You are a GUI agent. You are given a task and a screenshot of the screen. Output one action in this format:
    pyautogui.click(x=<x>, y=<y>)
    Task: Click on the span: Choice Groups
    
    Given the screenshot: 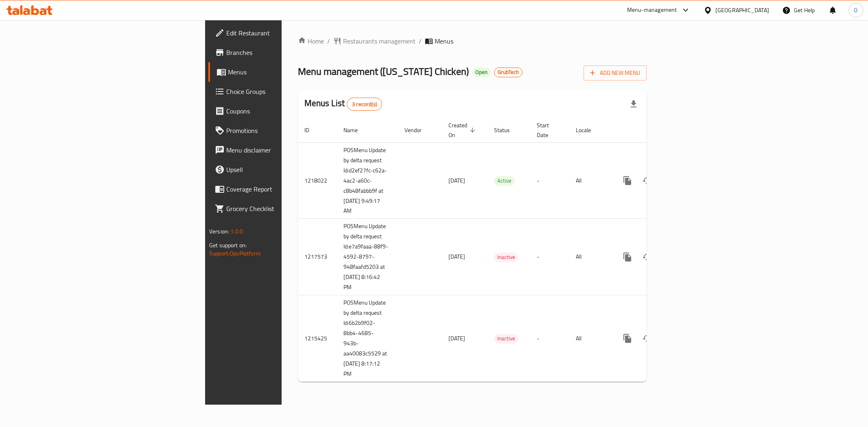 What is the action you would take?
    pyautogui.click(x=284, y=91)
    